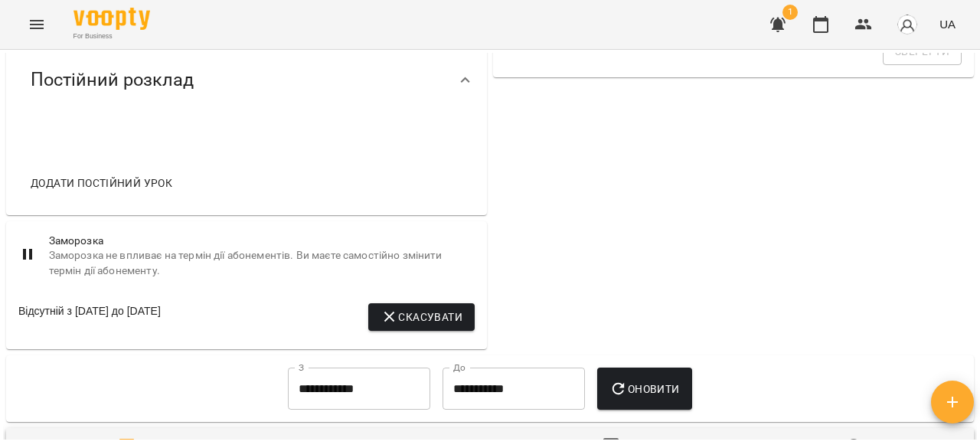  I want to click on button: Додати постійний урок, so click(101, 183).